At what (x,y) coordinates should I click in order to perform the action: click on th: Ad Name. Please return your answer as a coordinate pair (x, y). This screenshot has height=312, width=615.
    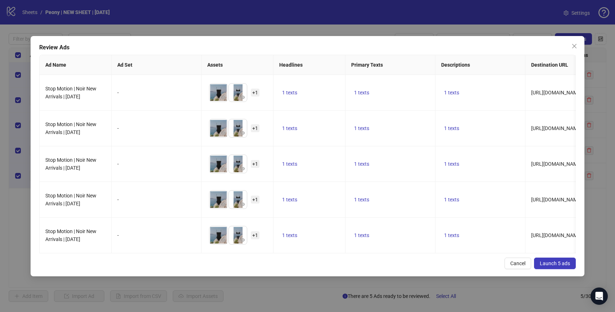
    Looking at the image, I should click on (76, 65).